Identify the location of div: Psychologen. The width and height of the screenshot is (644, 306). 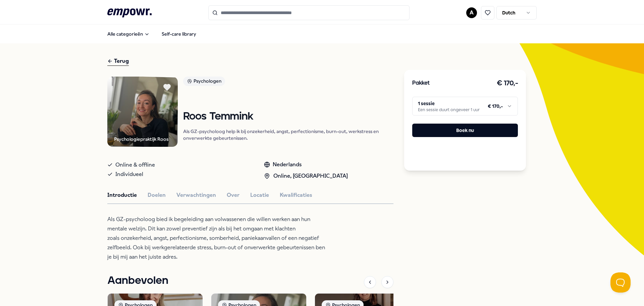
(204, 81).